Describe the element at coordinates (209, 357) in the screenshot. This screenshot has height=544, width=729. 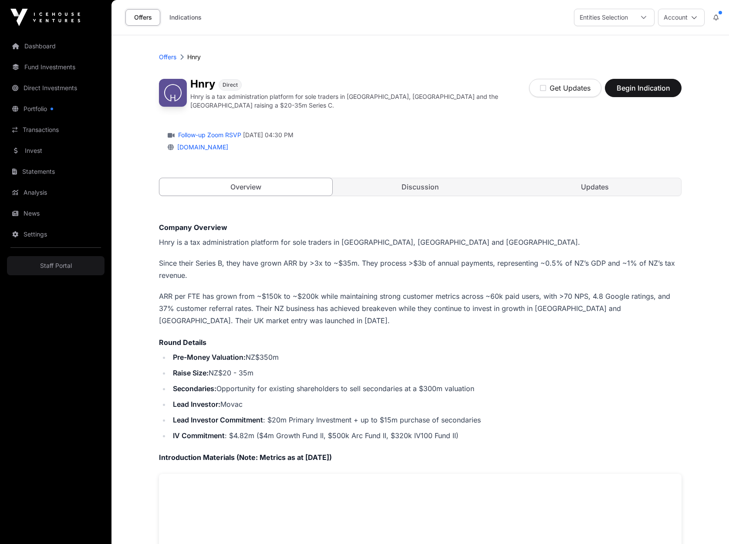
I see `strong: Pre-Money Valuation:` at that location.